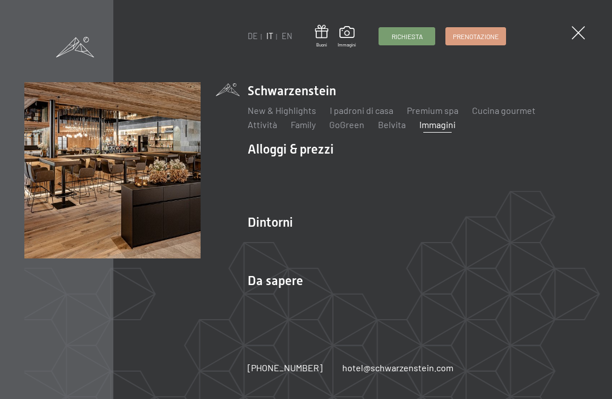  I want to click on a: EN, so click(287, 36).